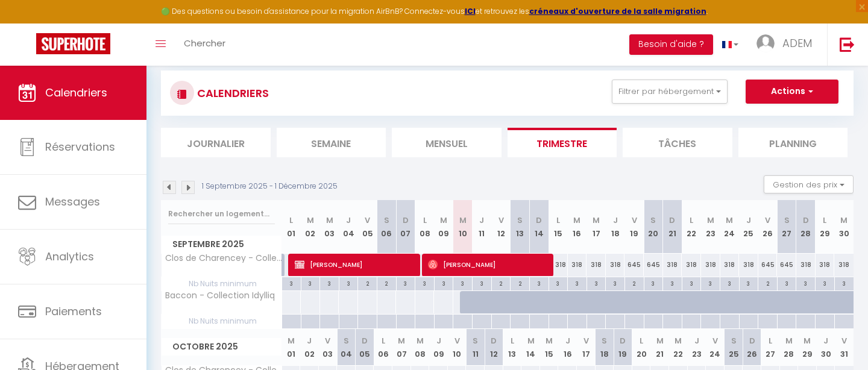  Describe the element at coordinates (221, 346) in the screenshot. I see `span: Octobre 2025` at that location.